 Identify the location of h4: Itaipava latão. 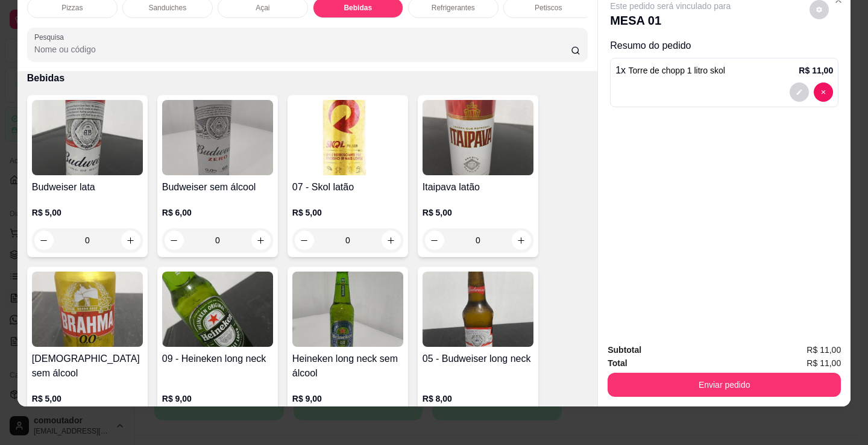
(478, 187).